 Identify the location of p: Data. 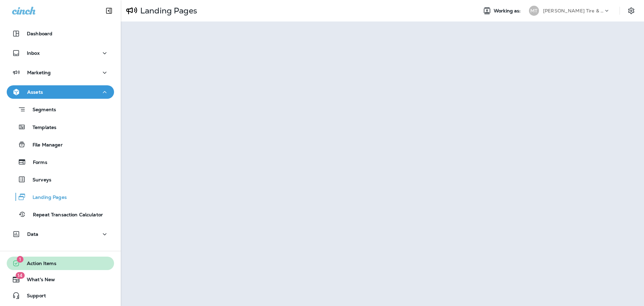
(33, 234).